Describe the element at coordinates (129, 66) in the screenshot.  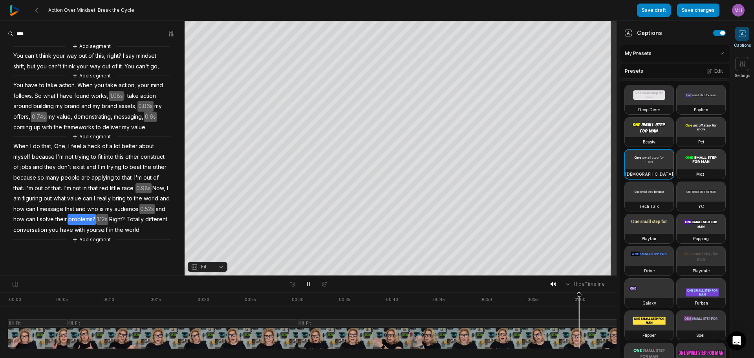
I see `span: You` at that location.